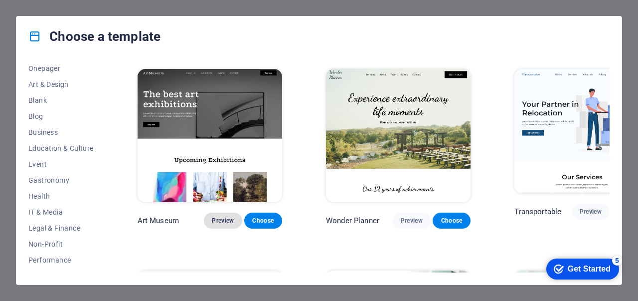 The width and height of the screenshot is (638, 301). What do you see at coordinates (61, 84) in the screenshot?
I see `span: Art & Design` at bounding box center [61, 84].